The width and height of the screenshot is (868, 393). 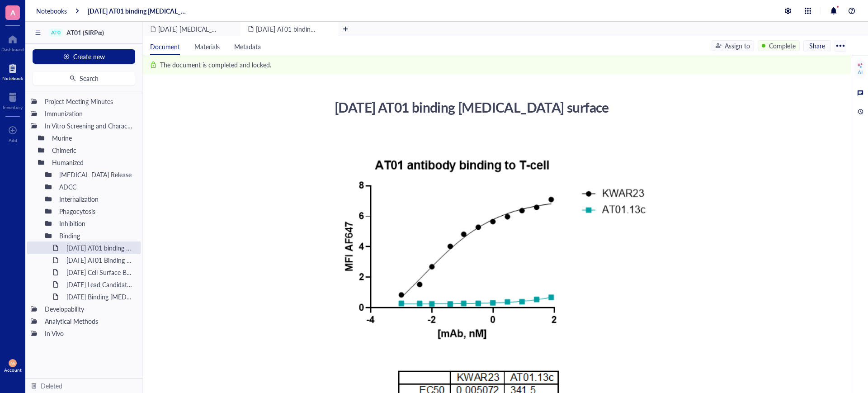 What do you see at coordinates (85, 33) in the screenshot?
I see `span: AT01 (SIRPα)` at bounding box center [85, 33].